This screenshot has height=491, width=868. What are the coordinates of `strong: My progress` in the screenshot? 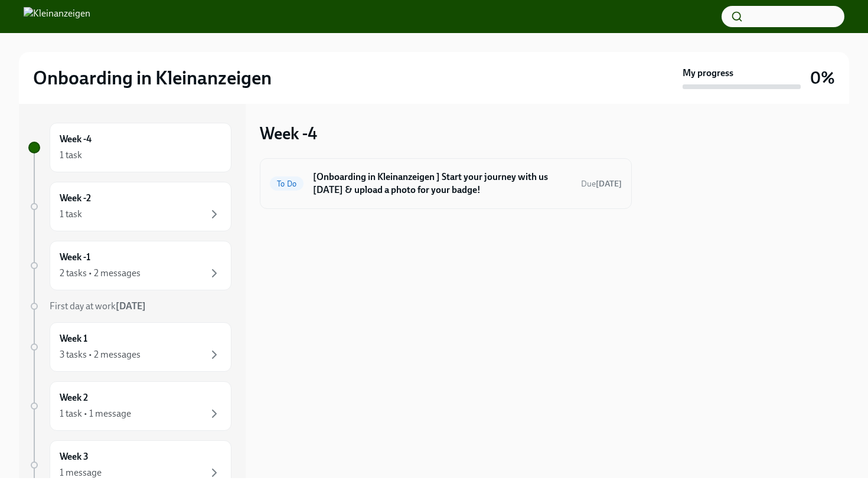 It's located at (708, 73).